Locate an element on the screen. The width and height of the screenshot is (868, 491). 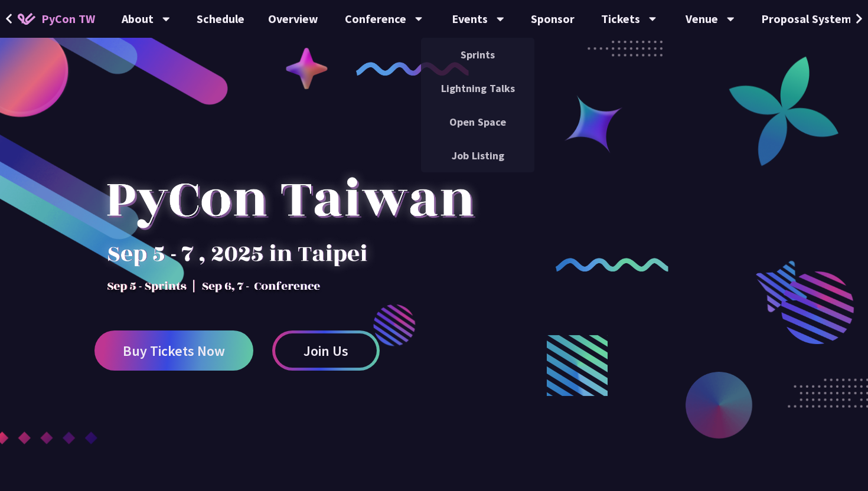
button: Join Us is located at coordinates (326, 351).